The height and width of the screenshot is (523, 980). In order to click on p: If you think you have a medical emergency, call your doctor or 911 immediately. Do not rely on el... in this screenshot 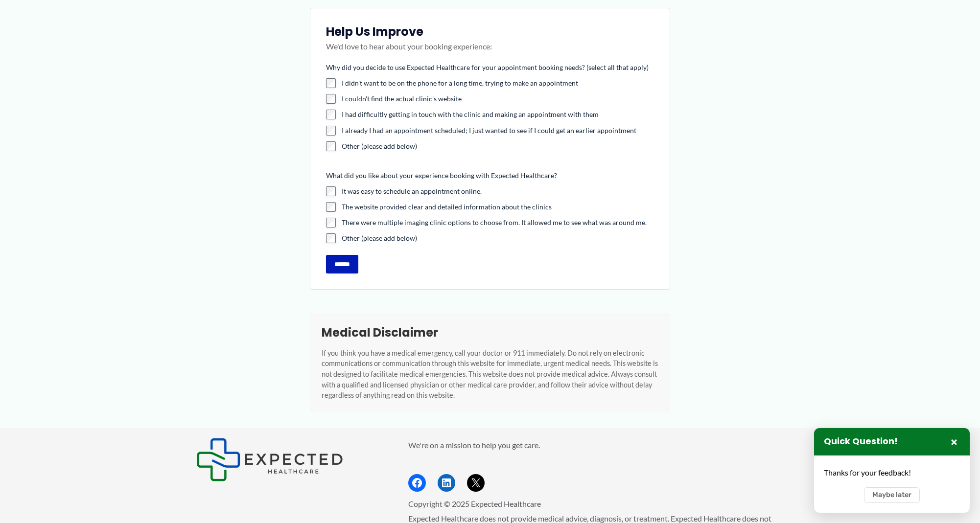, I will do `click(490, 374)`.